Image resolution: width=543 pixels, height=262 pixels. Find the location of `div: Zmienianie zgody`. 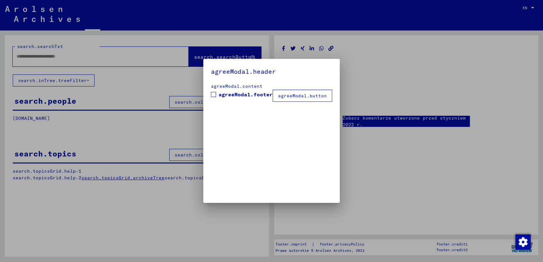

div: Zmienianie zgody is located at coordinates (523, 242).